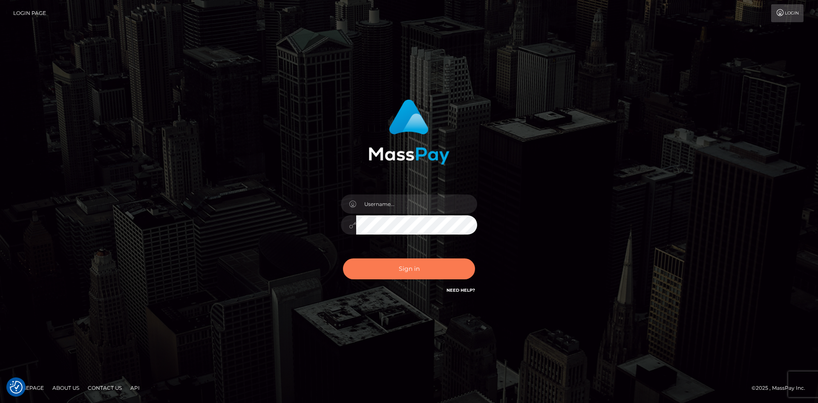 The image size is (818, 403). What do you see at coordinates (787, 13) in the screenshot?
I see `a: Login` at bounding box center [787, 13].